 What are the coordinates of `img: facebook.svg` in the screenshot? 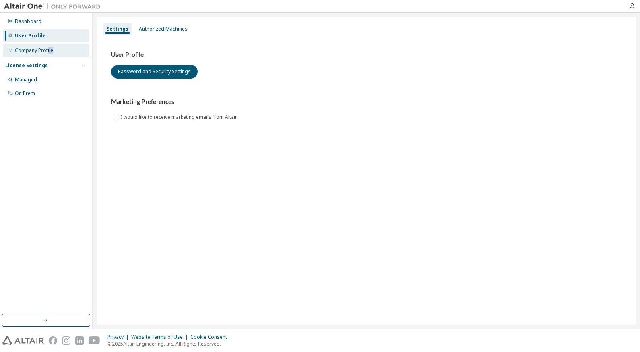 It's located at (53, 340).